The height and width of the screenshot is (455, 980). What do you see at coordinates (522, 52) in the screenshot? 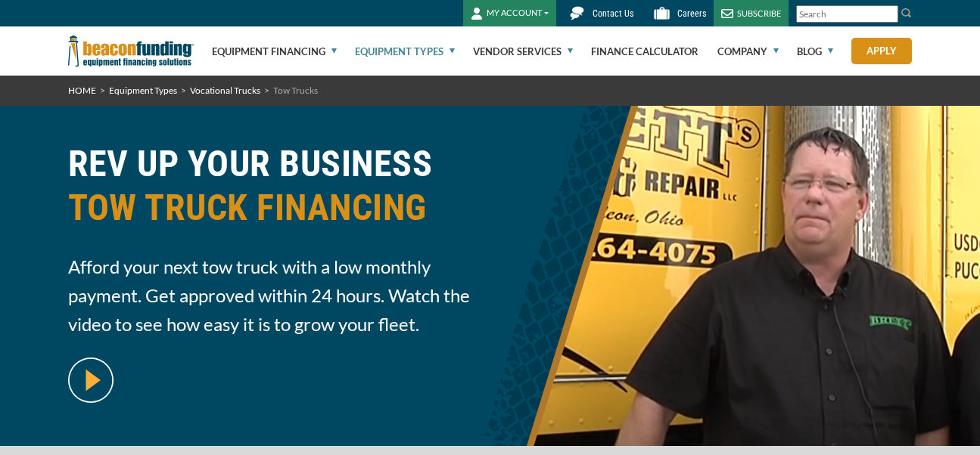
I see `a: Vendor Services` at bounding box center [522, 52].